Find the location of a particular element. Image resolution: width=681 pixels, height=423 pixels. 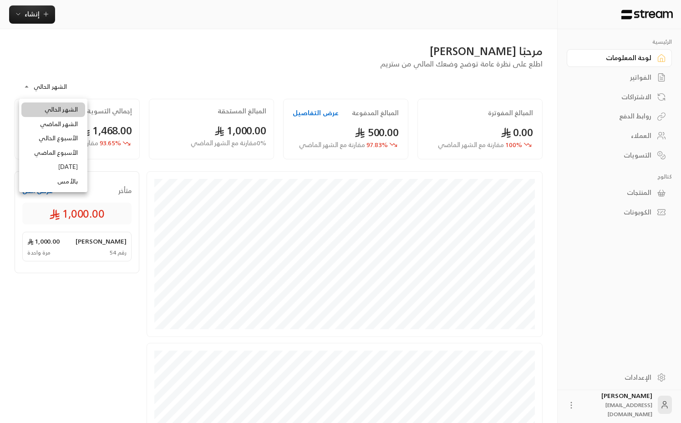

li: الأسبوع الحالي is located at coordinates (53, 138).